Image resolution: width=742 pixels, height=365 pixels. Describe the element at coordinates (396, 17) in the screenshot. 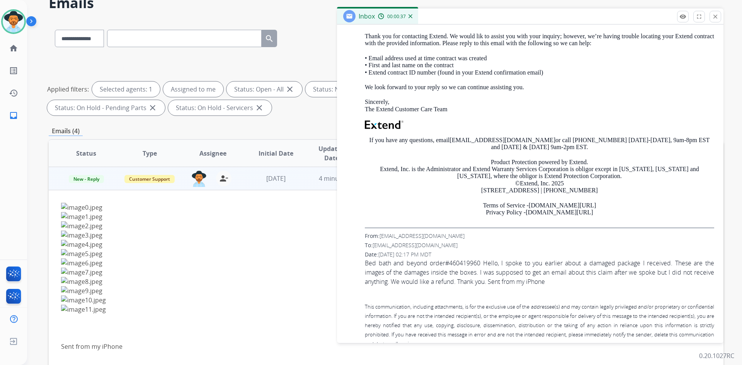

I see `span: 00:00:37` at that location.